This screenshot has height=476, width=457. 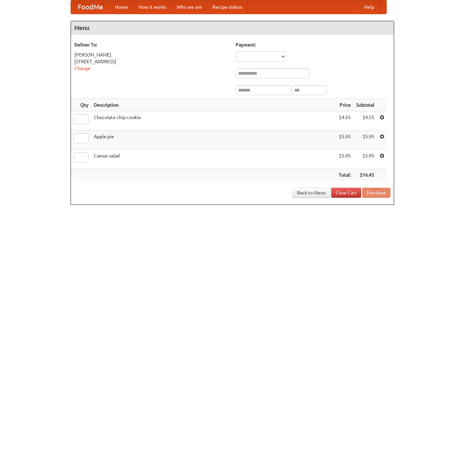 What do you see at coordinates (227, 7) in the screenshot?
I see `a: Recipe videos` at bounding box center [227, 7].